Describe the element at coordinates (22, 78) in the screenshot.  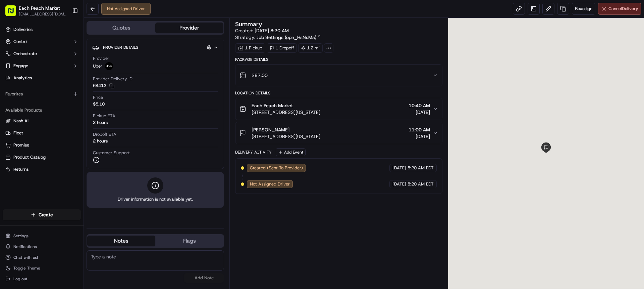
I see `span: Analytics` at that location.